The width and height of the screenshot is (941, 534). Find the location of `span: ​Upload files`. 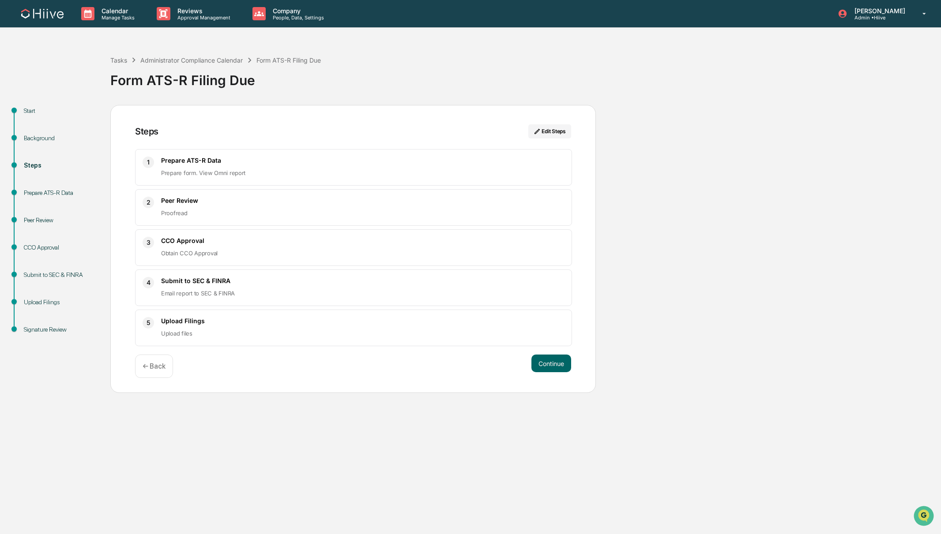

span: ​Upload files is located at coordinates (177, 334).